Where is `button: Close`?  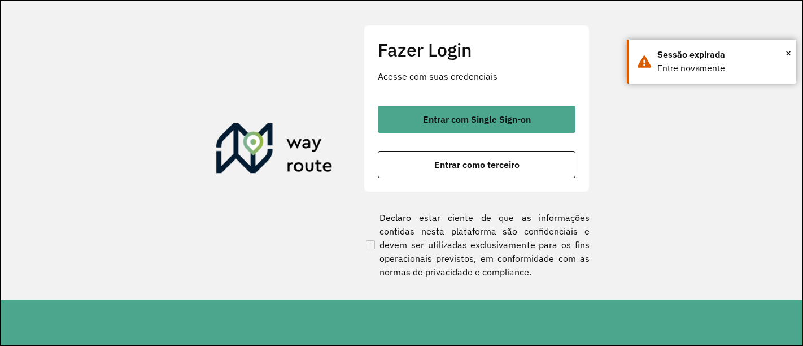
button: Close is located at coordinates (788, 53).